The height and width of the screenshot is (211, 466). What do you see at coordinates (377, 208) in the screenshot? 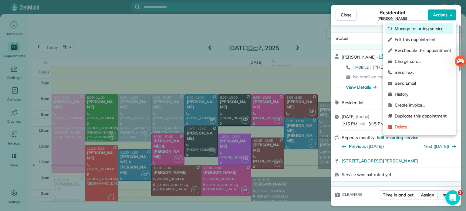
I see `span: No team assigned yet` at bounding box center [377, 208].